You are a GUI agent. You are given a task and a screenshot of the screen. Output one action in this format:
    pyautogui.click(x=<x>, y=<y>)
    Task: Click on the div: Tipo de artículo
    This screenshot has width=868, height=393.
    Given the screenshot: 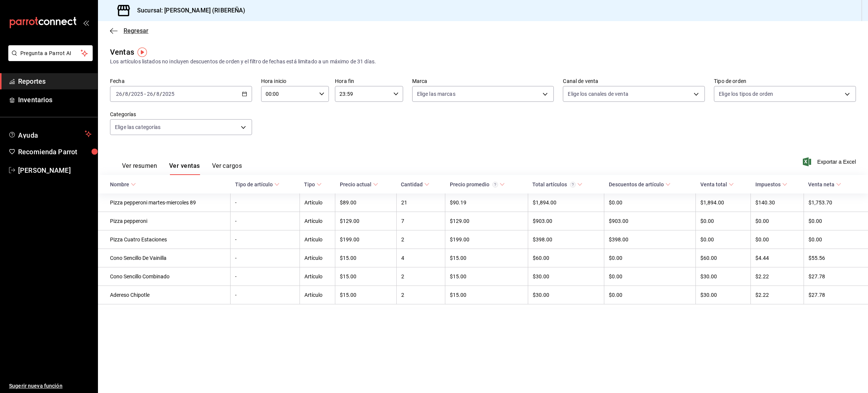 What is the action you would take?
    pyautogui.click(x=254, y=184)
    